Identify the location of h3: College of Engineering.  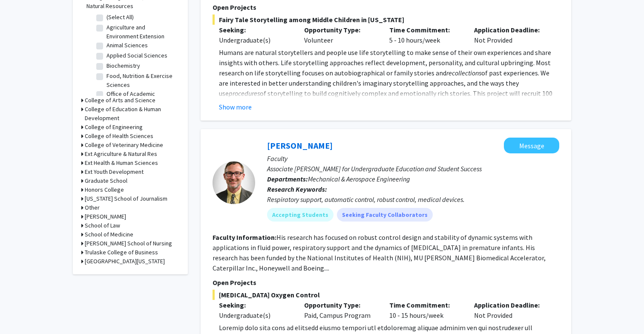
(114, 127).